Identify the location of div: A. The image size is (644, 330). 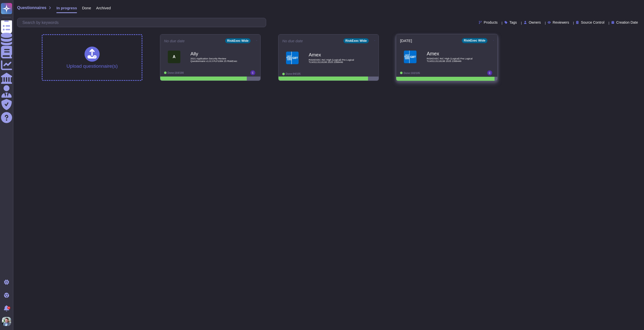
(174, 57).